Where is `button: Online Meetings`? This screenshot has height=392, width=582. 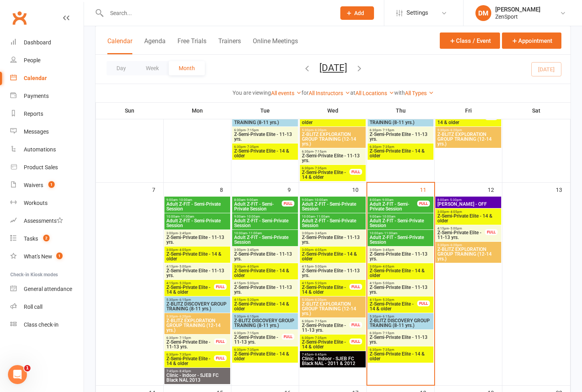
button: Online Meetings is located at coordinates (275, 45).